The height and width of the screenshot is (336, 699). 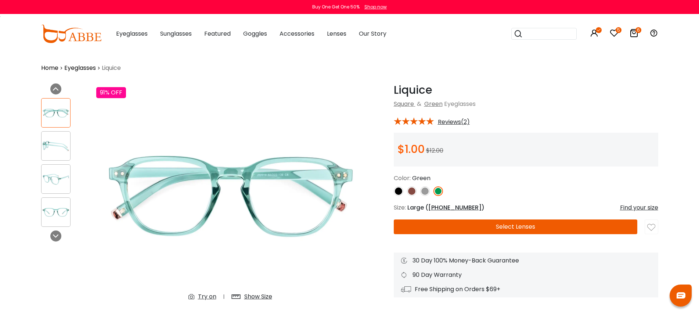 I want to click on img: chat, so click(x=681, y=295).